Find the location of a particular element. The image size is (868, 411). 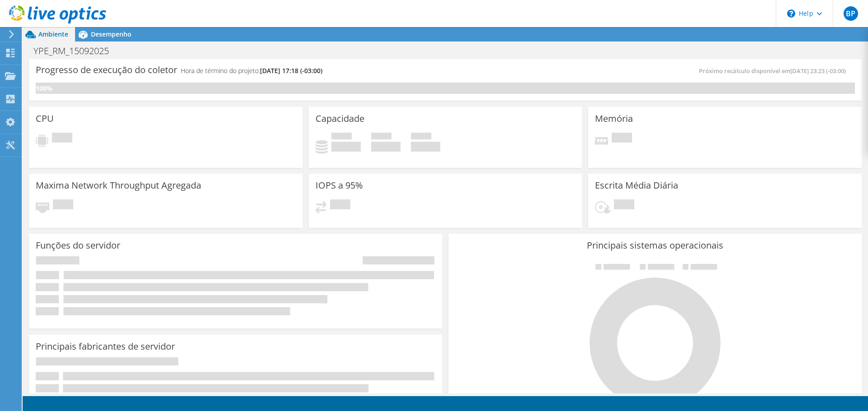

span: Ambiente is located at coordinates (53, 34).